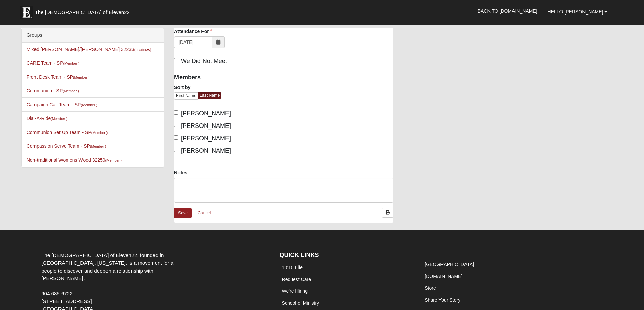  Describe the element at coordinates (388, 213) in the screenshot. I see `a: Print Attendance Roster` at that location.